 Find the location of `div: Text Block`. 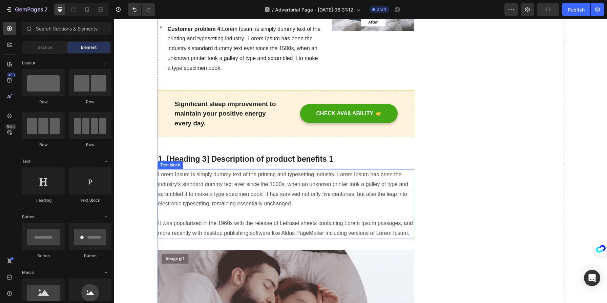

div: Text Block is located at coordinates (90, 200).